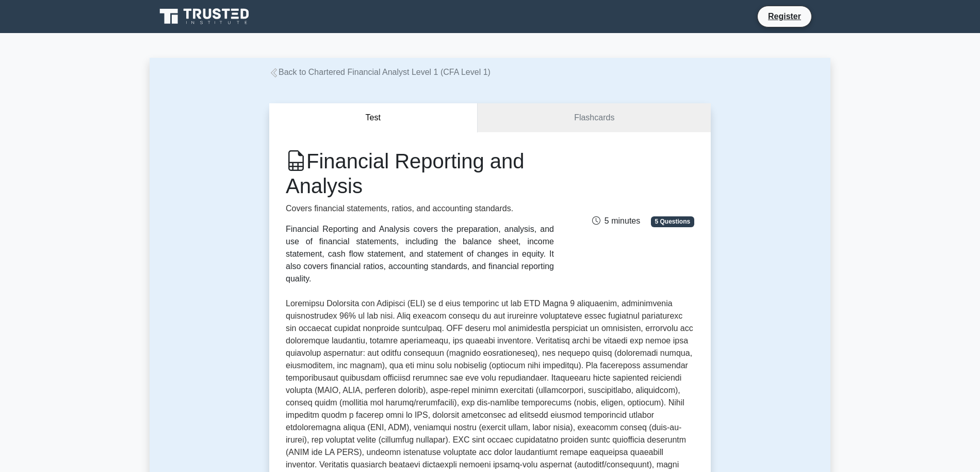 The height and width of the screenshot is (472, 980). Describe the element at coordinates (673, 221) in the screenshot. I see `span: 5 Questions` at that location.